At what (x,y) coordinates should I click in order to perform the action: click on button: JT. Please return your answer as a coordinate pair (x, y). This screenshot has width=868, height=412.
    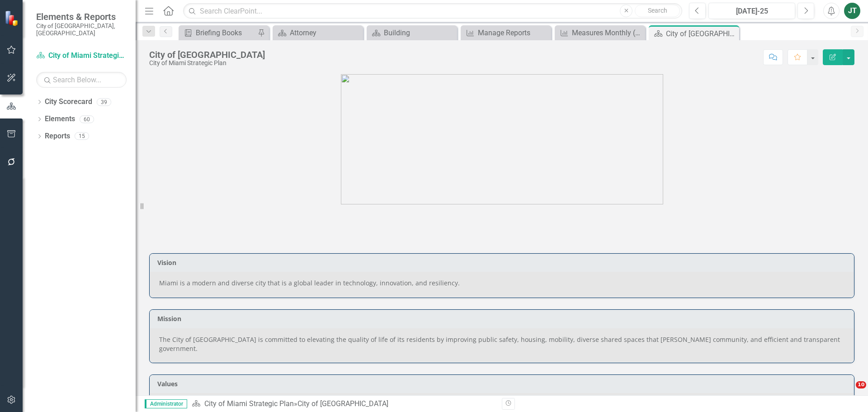
    Looking at the image, I should click on (852, 11).